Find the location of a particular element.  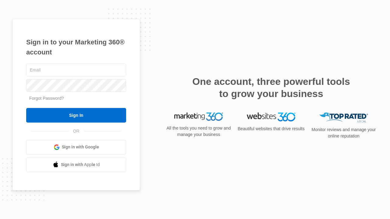

input: Sign In is located at coordinates (76, 116).